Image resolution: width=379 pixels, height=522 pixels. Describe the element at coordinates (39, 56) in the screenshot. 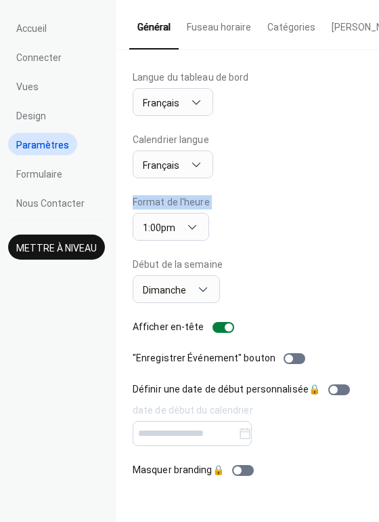

I see `a: Connecter` at that location.